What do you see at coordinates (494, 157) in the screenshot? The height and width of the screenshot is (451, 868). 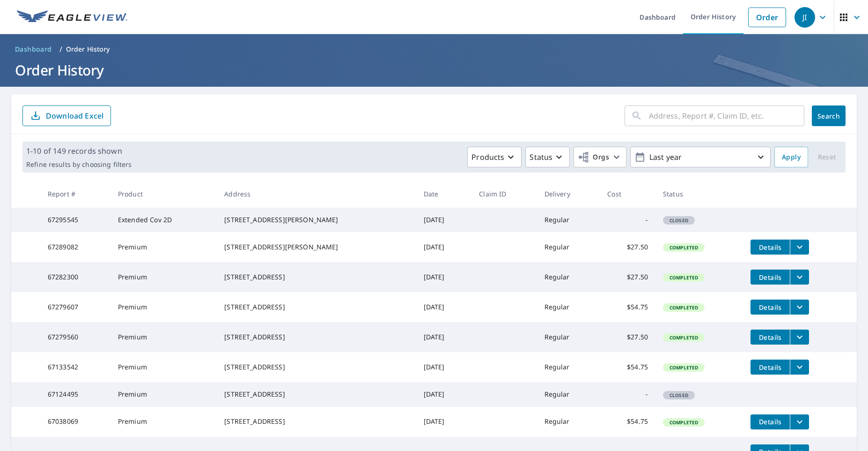 I see `button: Products` at bounding box center [494, 157].